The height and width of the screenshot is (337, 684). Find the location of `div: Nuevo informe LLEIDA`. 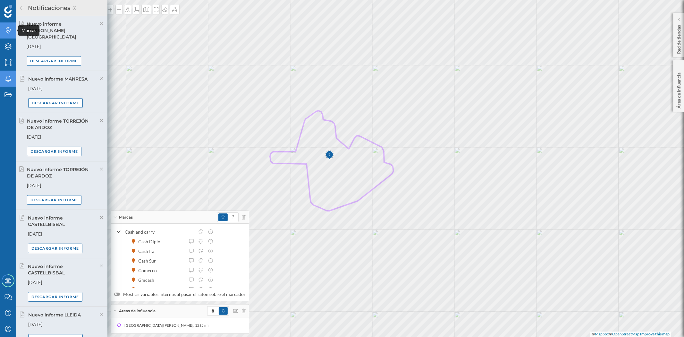

div: Nuevo informe LLEIDA is located at coordinates (55, 315).